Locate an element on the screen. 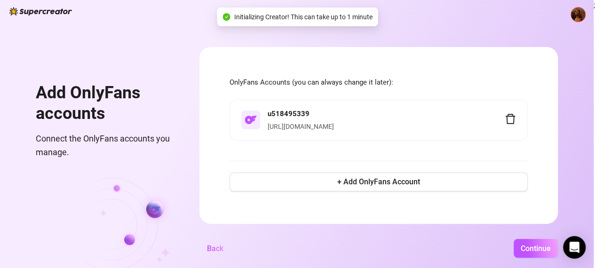 The image size is (595, 268). img: ALV-UjVguJtMHQFScrrlEUfa1j3ocwO3byy6QBa8bTT6UTdhAKi4wYZpt50oyUO-CfcODfX-4DLHr5C5f3OZANwmM6goaoHfd... is located at coordinates (578, 15).